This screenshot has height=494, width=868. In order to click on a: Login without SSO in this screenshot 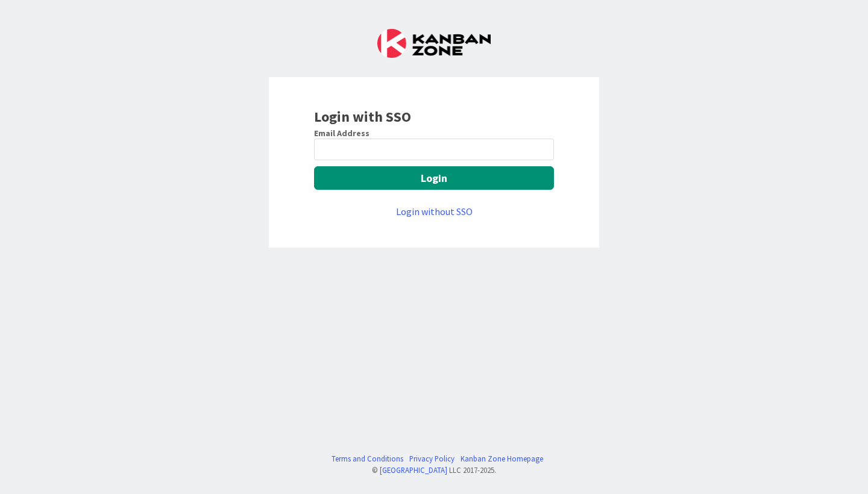, I will do `click(434, 212)`.